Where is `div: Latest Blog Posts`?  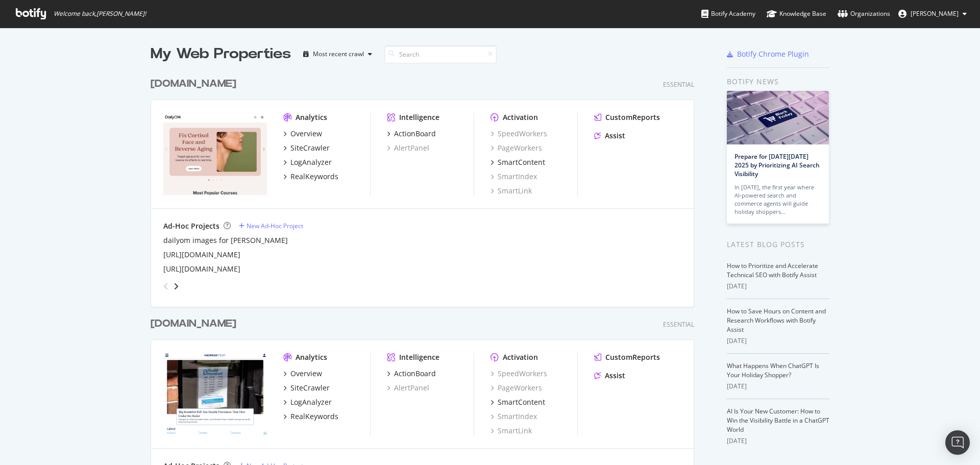 div: Latest Blog Posts is located at coordinates (778, 245).